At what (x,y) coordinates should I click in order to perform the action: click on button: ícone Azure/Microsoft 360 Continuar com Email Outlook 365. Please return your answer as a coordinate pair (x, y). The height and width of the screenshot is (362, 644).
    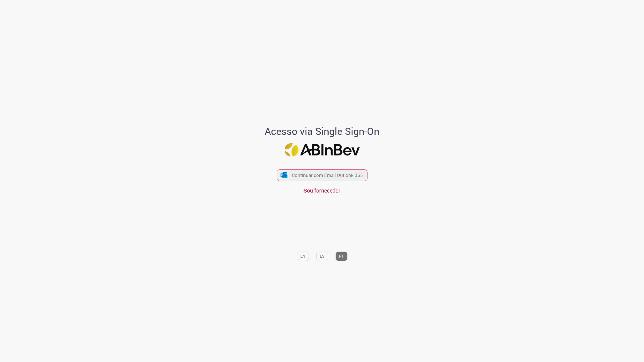
    Looking at the image, I should click on (322, 175).